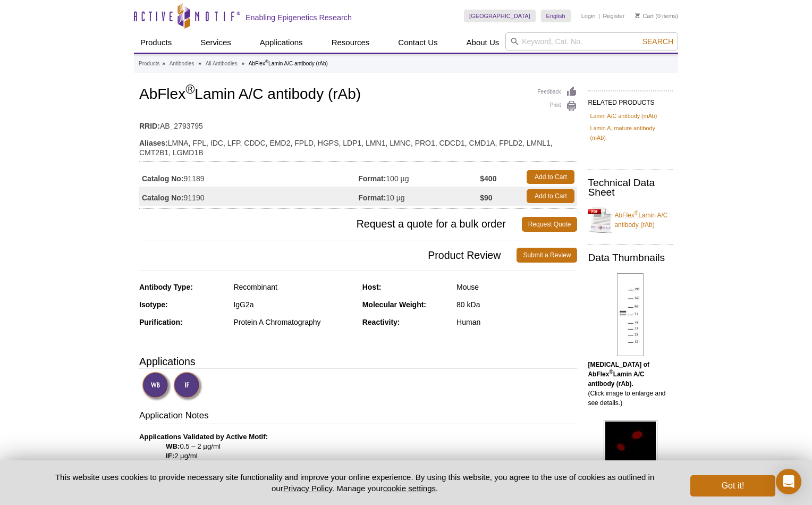 The width and height of the screenshot is (812, 505). I want to click on td: 100 µg, so click(419, 177).